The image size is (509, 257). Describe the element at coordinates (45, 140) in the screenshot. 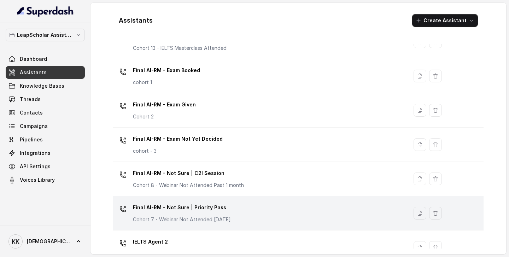

I see `a: Pipelines` at that location.